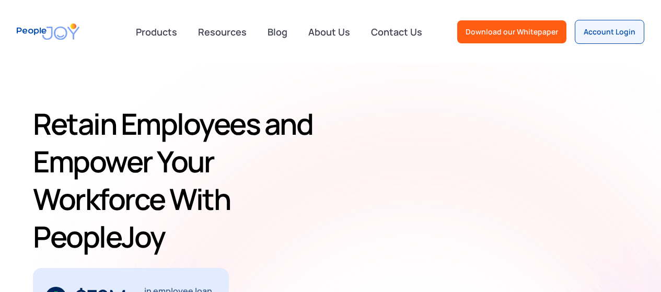 The height and width of the screenshot is (292, 661). Describe the element at coordinates (329, 32) in the screenshot. I see `a: About Us` at that location.